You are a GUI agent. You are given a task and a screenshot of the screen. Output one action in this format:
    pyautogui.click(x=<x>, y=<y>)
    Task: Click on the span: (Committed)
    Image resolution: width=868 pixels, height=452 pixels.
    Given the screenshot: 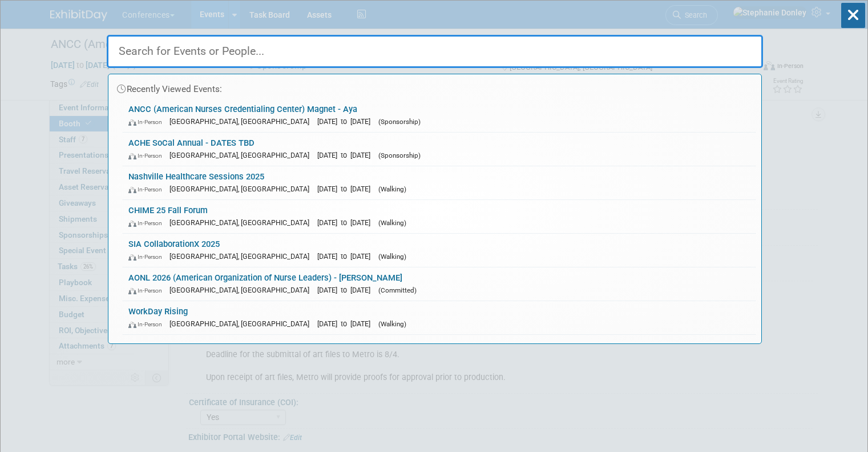 What is the action you would take?
    pyautogui.click(x=398, y=290)
    